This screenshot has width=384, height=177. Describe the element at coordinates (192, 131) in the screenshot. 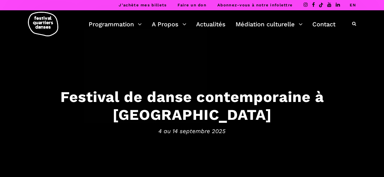

I see `span: 4 au 14 septembre 2025` at that location.